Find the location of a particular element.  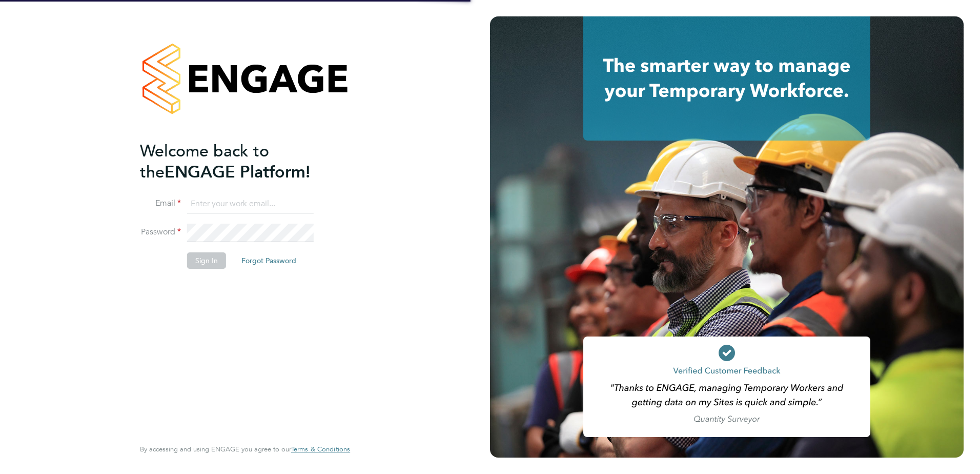

a: Terms & Conditions is located at coordinates (320, 449).